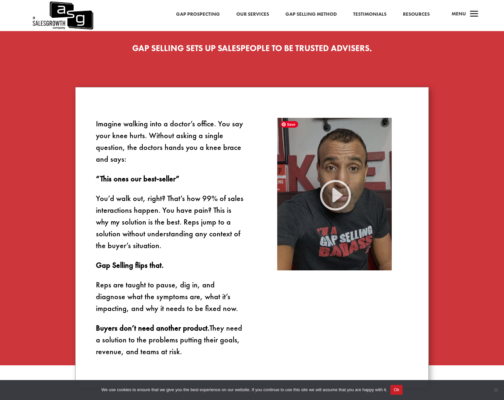  I want to click on span: a, so click(474, 14).